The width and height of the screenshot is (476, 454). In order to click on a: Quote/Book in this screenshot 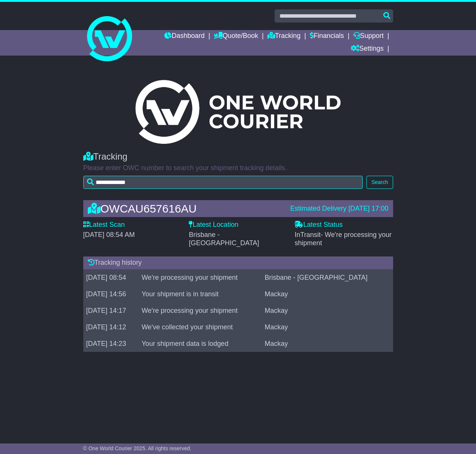, I will do `click(236, 37)`.